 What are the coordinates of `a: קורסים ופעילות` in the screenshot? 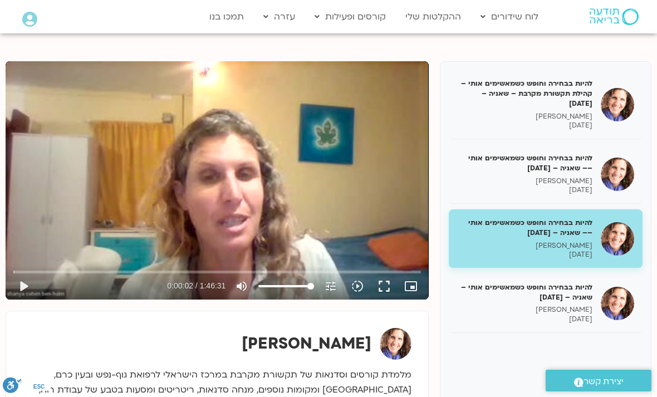 It's located at (350, 17).